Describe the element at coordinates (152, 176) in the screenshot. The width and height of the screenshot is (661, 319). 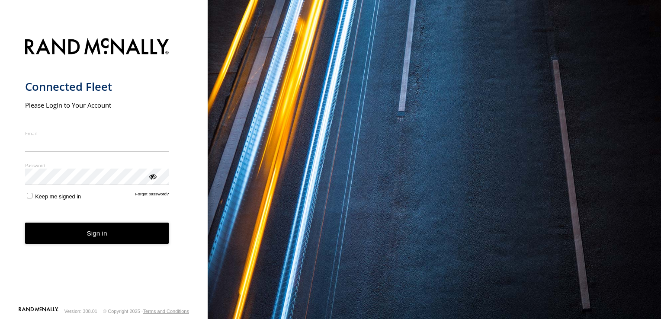
I see `div: ViewPassword` at that location.